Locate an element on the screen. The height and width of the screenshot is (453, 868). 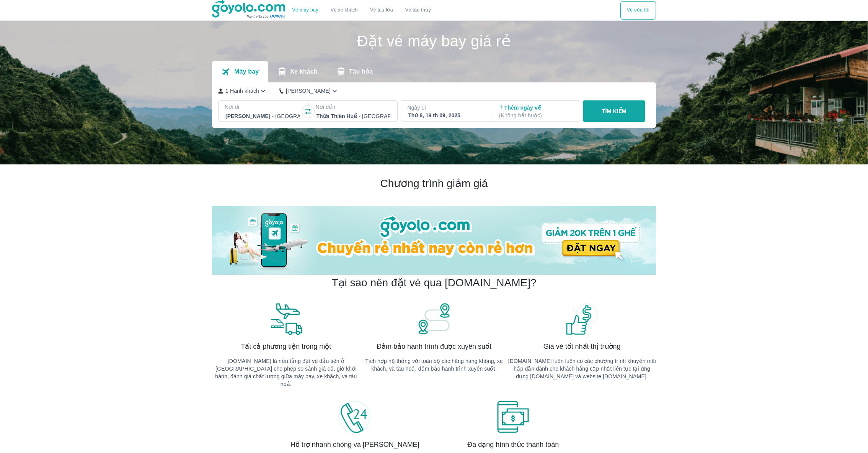
span: Giá vé tốt nhất thị trường is located at coordinates (582, 346).